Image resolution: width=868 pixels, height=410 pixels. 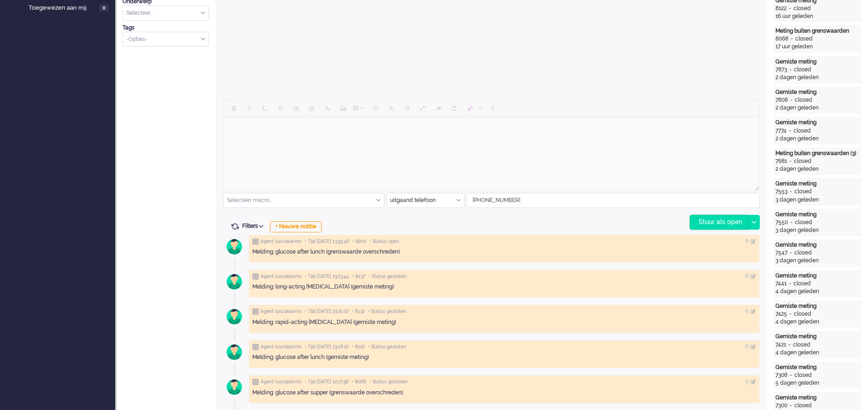 What do you see at coordinates (817, 383) in the screenshot?
I see `div: 5 dagen geleden` at bounding box center [817, 383].